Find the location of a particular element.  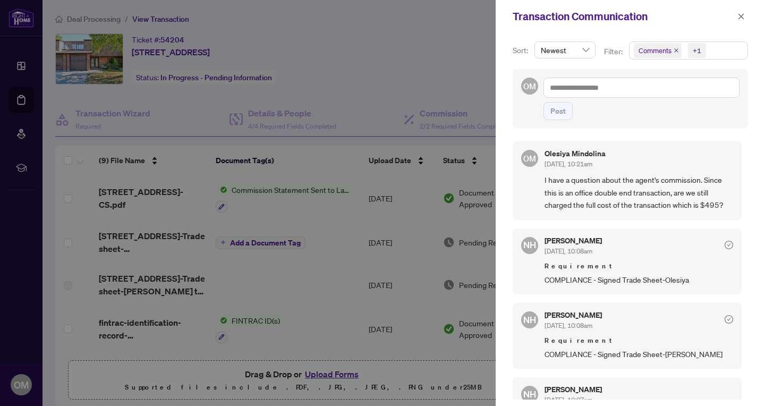

h5: Olesiya Mindolina is located at coordinates (575, 154).